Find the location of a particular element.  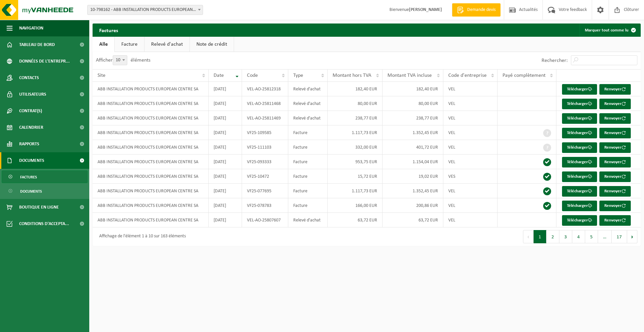

span: 10 is located at coordinates (120, 60).